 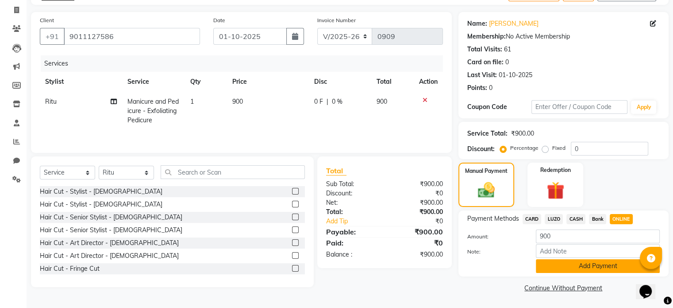 What do you see at coordinates (643, 107) in the screenshot?
I see `button: Apply` at bounding box center [643, 107].